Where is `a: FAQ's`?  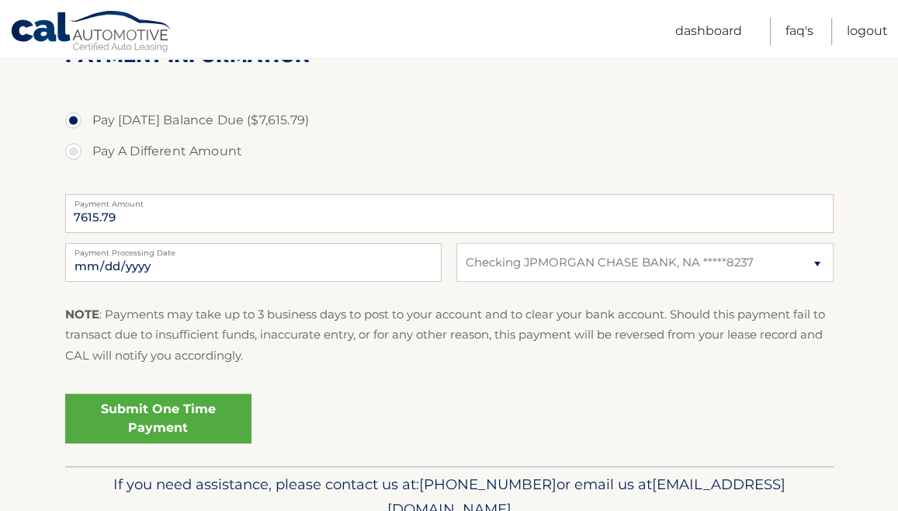 a: FAQ's is located at coordinates (799, 31).